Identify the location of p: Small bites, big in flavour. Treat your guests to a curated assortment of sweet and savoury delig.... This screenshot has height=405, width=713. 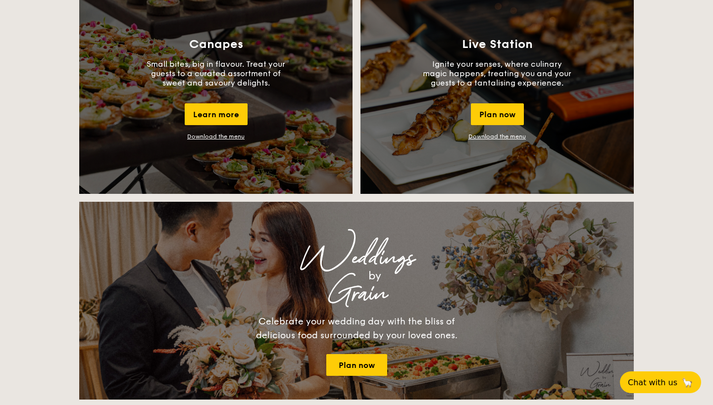
(216, 73).